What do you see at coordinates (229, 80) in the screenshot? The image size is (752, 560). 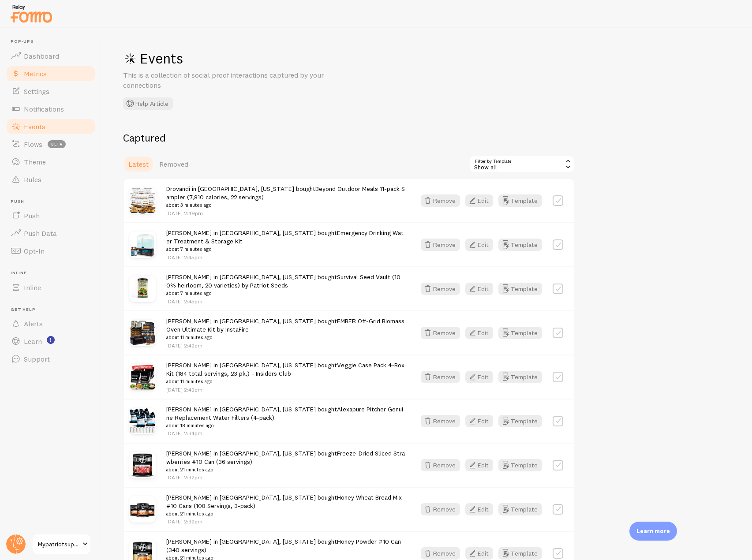 I see `p: This is a collection of social proof interactions captured by your connections` at bounding box center [229, 80].